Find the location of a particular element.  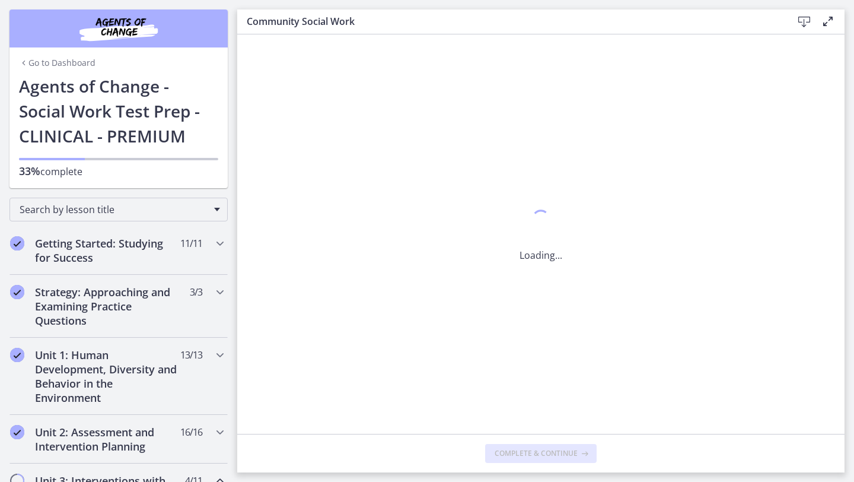

h1: Agents of Change - Social Work Test Prep - CLINICAL - PREMIUM is located at coordinates (119, 111).